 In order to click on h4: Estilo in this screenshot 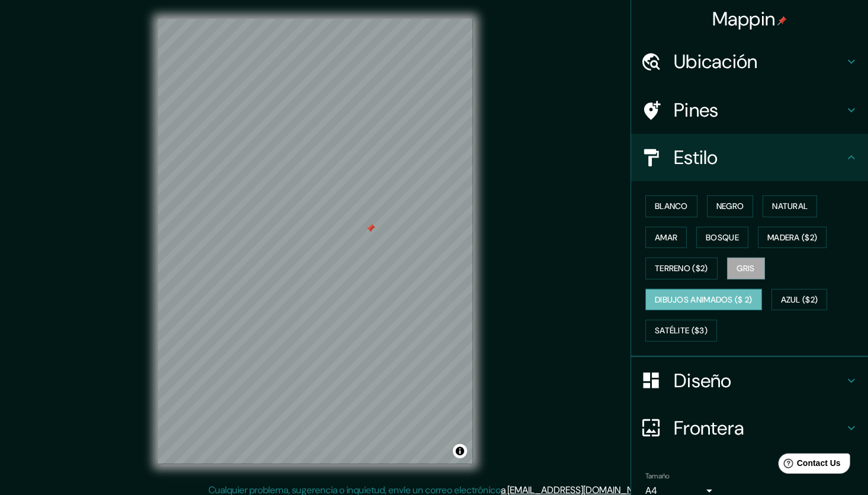, I will do `click(759, 158)`.